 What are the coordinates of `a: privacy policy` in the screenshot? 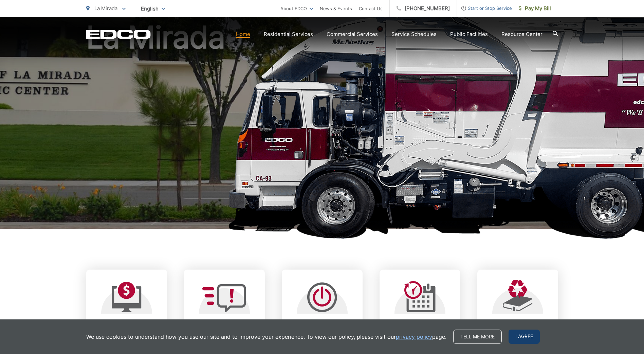 It's located at (414, 337).